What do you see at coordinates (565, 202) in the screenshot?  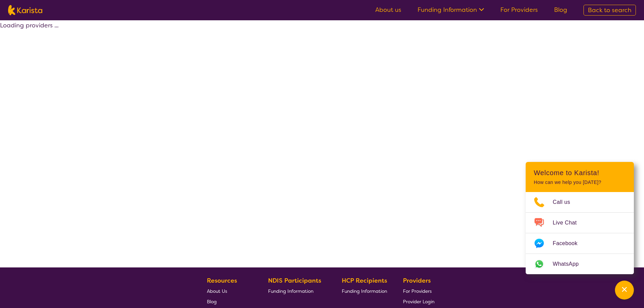 I see `span: Call us` at bounding box center [565, 202].